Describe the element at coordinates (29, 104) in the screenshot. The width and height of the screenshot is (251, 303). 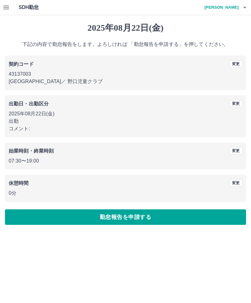
I see `b: 出勤日・出勤区分` at that location.